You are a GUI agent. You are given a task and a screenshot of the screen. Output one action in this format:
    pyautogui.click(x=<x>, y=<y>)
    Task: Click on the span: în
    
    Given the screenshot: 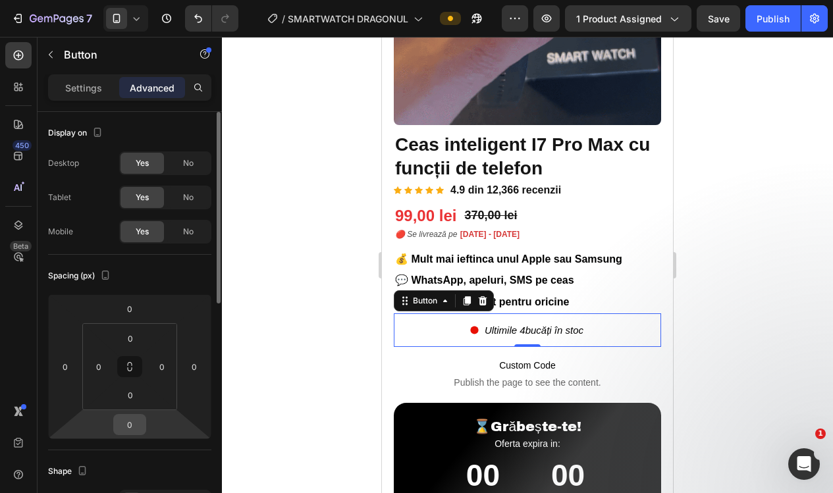 What is the action you would take?
    pyautogui.click(x=176, y=293)
    